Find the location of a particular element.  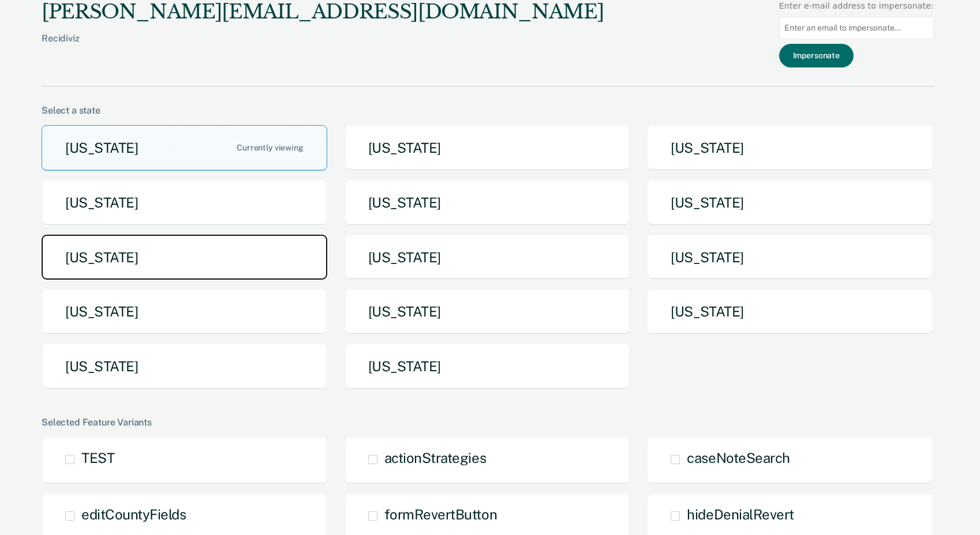

span: formRevertButton is located at coordinates (441, 514).